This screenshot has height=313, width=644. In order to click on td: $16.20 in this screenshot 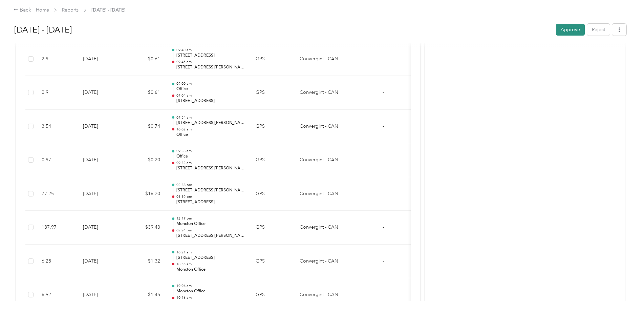, I will do `click(145, 194)`.